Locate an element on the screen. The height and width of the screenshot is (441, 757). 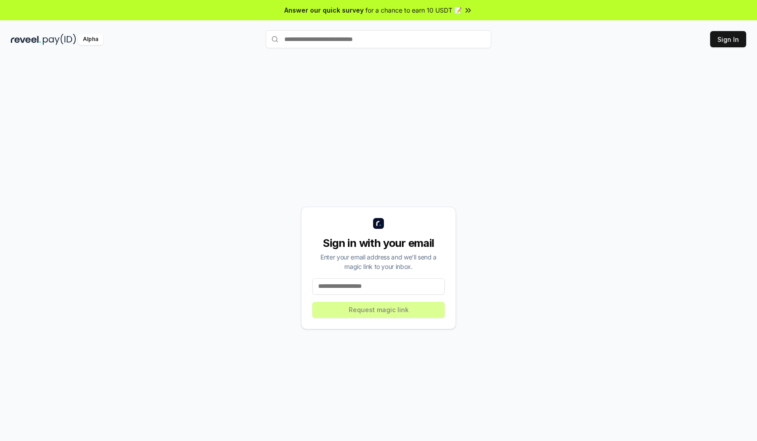
span: for a chance to earn 10 USDT 📝 is located at coordinates (414, 10).